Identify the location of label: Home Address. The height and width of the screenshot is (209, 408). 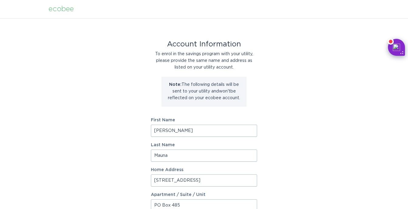
(204, 170).